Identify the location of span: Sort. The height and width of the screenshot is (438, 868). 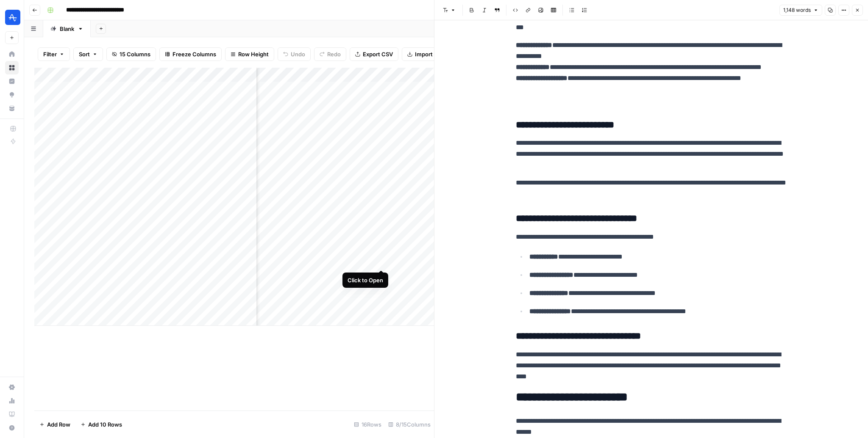
(85, 54).